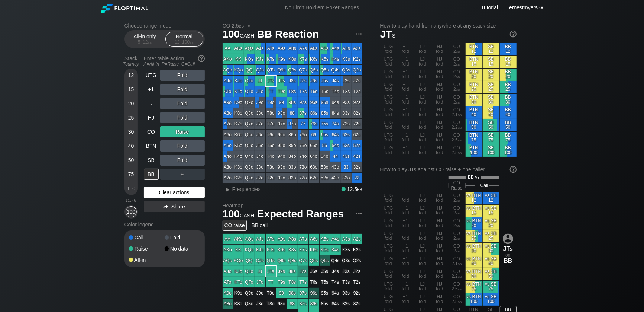 This screenshot has height=312, width=644. Describe the element at coordinates (282, 135) in the screenshot. I see `div: 96o` at that location.